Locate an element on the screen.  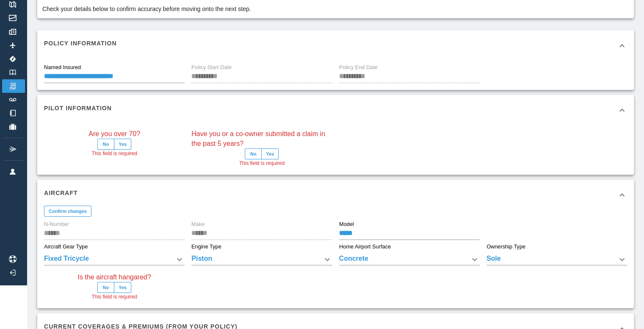
label: N-Number is located at coordinates (56, 225).